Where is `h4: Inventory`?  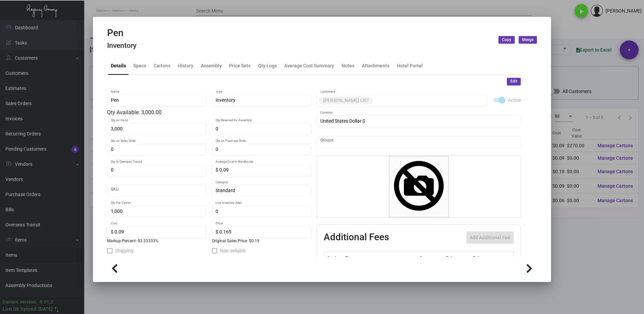
h4: Inventory is located at coordinates (122, 45).